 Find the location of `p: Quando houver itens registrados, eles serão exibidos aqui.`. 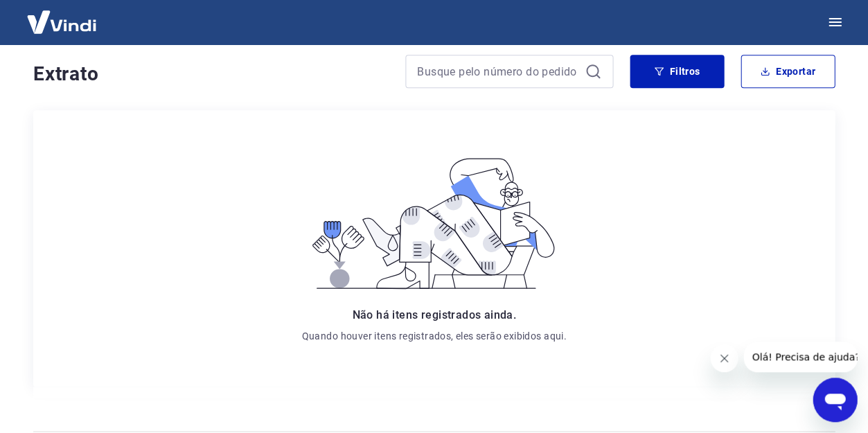

p: Quando houver itens registrados, eles serão exibidos aqui. is located at coordinates (434, 336).